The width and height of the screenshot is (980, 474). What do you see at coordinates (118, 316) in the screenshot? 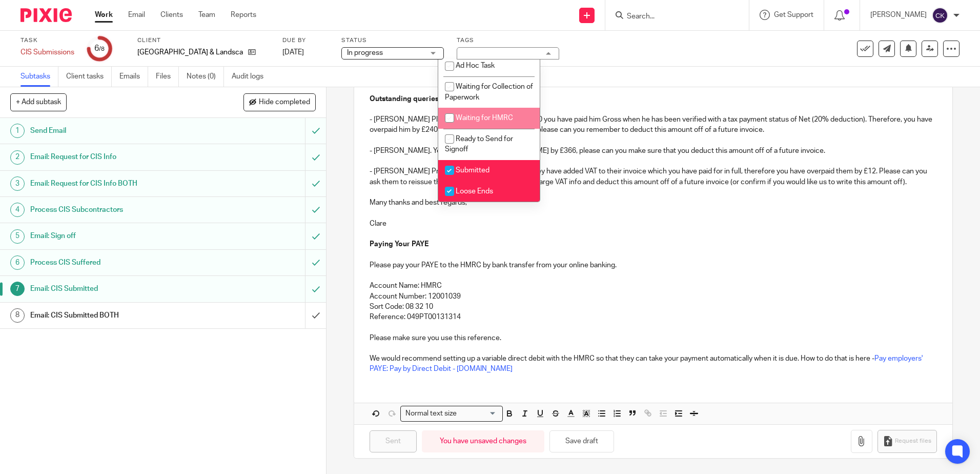
I see `h1: Email: CIS Submitted BOTH` at bounding box center [118, 316].